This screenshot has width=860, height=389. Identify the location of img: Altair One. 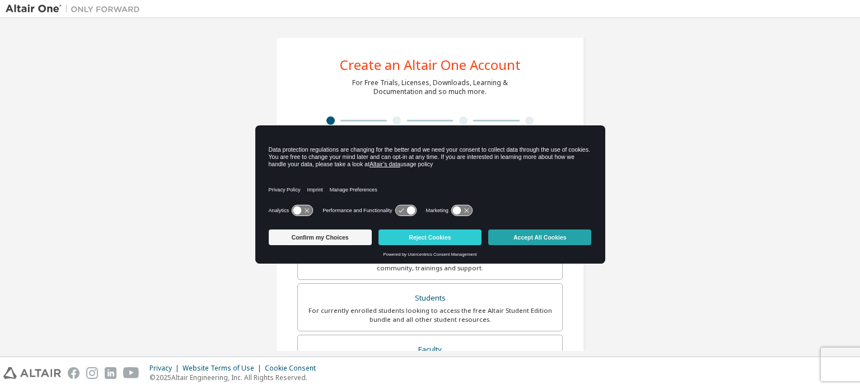
(76, 9).